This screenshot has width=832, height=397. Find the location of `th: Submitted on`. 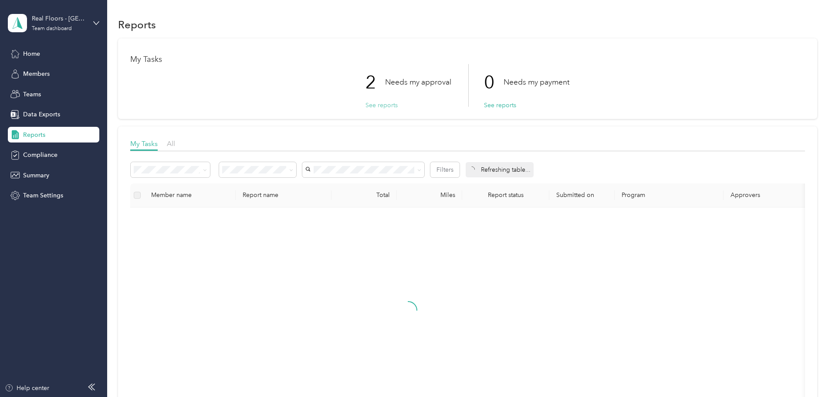

th: Submitted on is located at coordinates (582, 195).